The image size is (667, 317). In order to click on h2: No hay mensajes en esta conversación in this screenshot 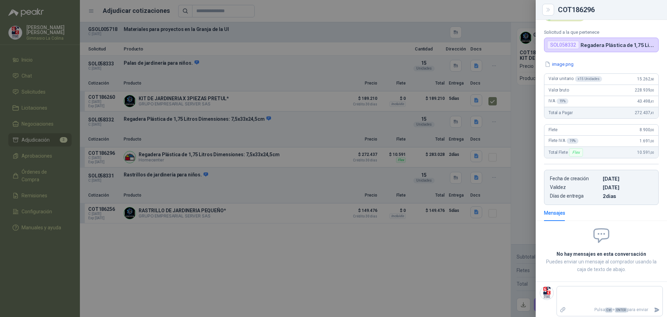, I will do `click(602, 254)`.